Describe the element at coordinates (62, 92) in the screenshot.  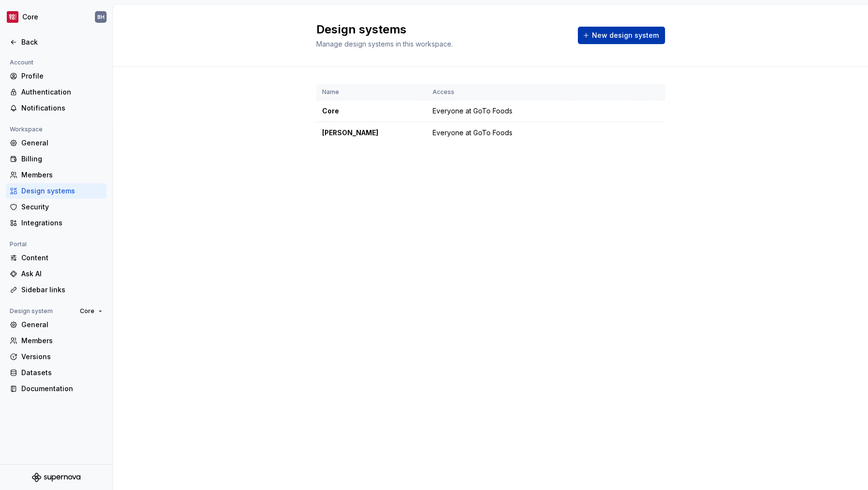
I see `div: Authentication` at that location.